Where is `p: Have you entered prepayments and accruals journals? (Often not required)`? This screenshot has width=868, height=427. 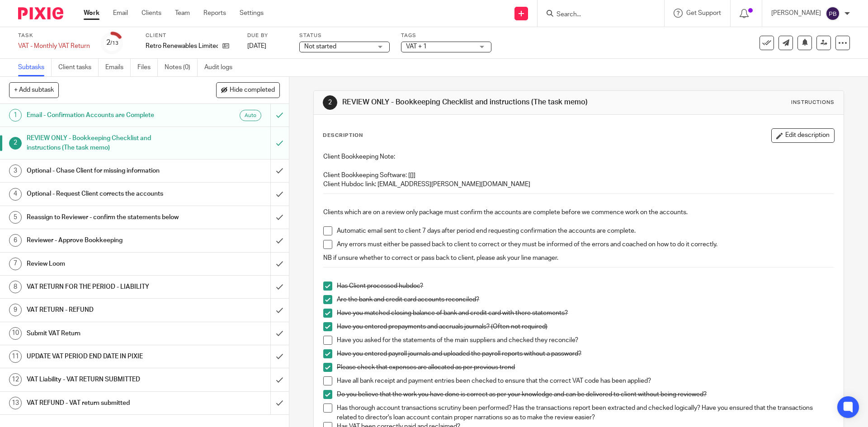
p: Have you entered prepayments and accruals journals? (Often not required) is located at coordinates (585, 327).